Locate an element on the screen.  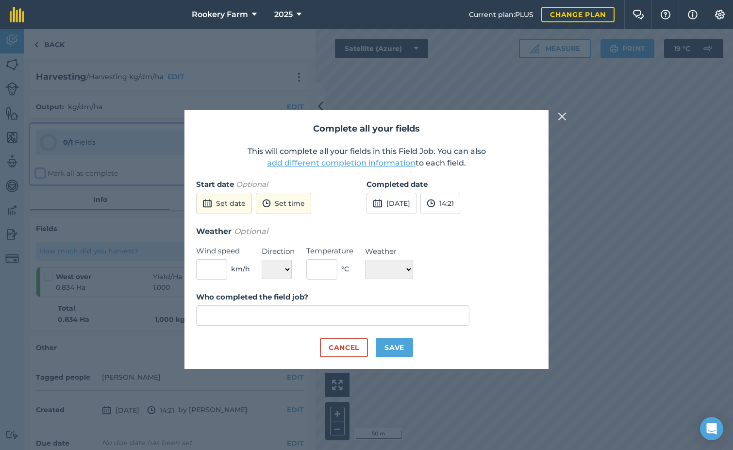
p: This will complete all your fields in this Field Job. You can also to each field. is located at coordinates (366, 157).